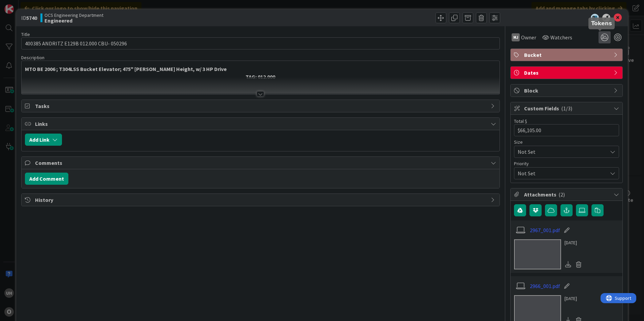  Describe the element at coordinates (261, 200) in the screenshot. I see `span: History` at that location.